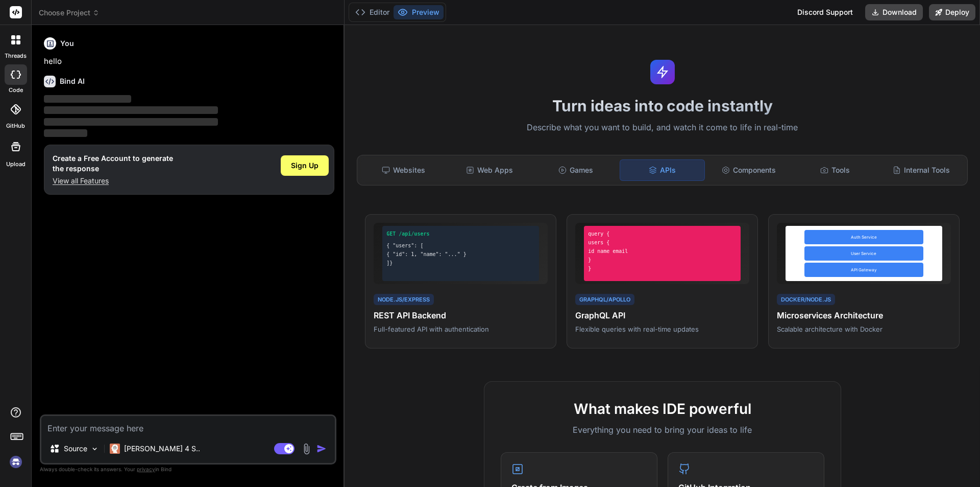 The height and width of the screenshot is (487, 980). Describe the element at coordinates (835, 170) in the screenshot. I see `div: Tools` at that location.